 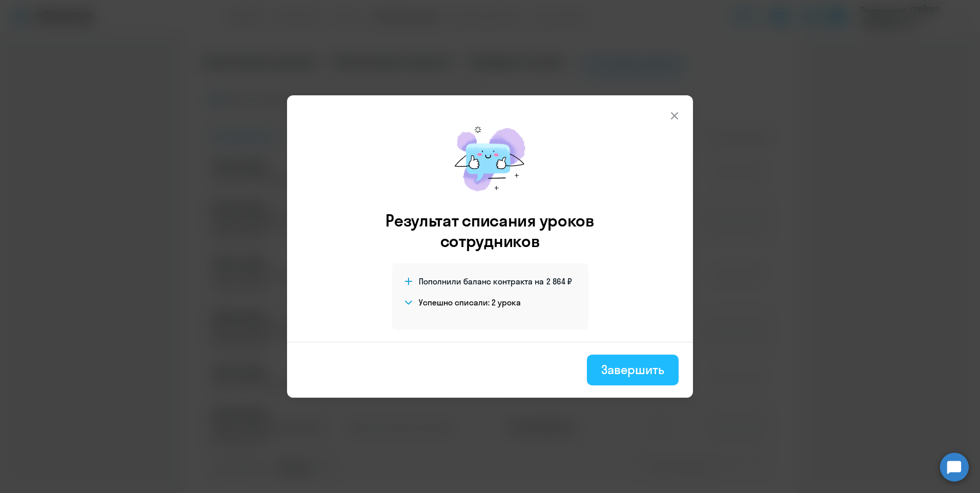 What do you see at coordinates (490, 159) in the screenshot?
I see `img: mirage-message.png` at bounding box center [490, 159].